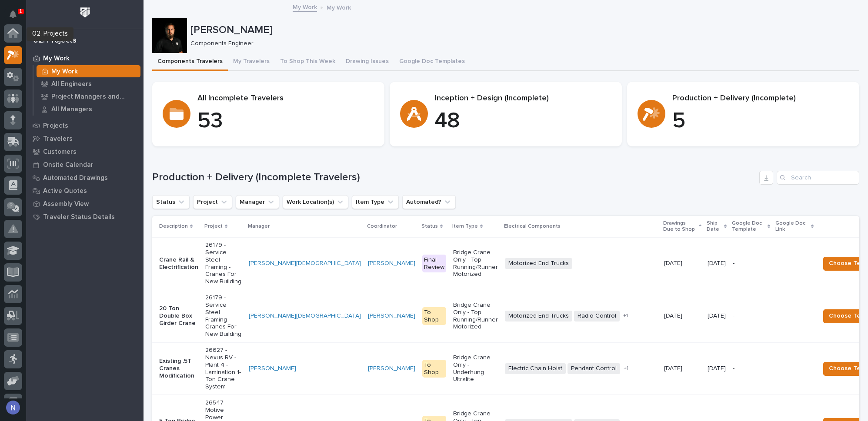 The width and height of the screenshot is (868, 421). What do you see at coordinates (792, 226) in the screenshot?
I see `p: Google Doc Link` at bounding box center [792, 226].